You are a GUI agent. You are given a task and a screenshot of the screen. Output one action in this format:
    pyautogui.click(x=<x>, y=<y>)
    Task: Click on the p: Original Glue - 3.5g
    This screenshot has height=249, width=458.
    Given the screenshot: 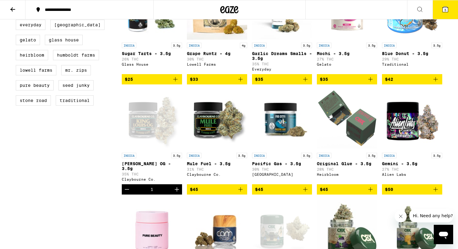 What is the action you would take?
    pyautogui.click(x=347, y=164)
    